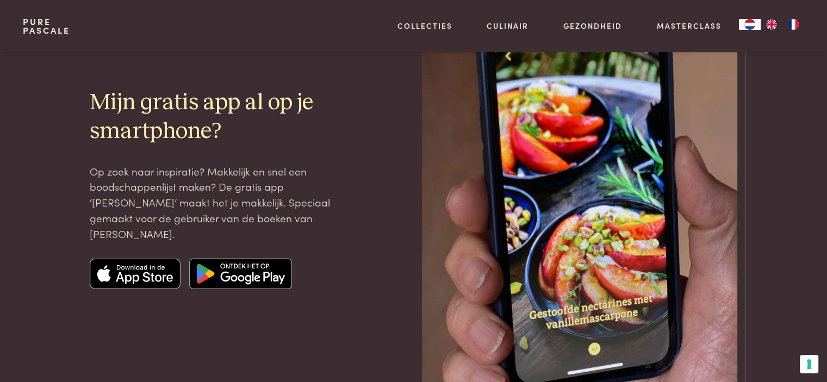 The height and width of the screenshot is (382, 827). Describe the element at coordinates (46, 26) in the screenshot. I see `a: PurePascale` at that location.